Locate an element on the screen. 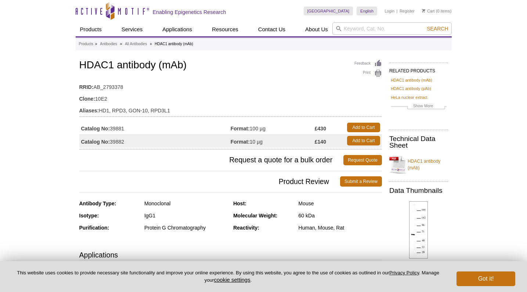 The width and height of the screenshot is (527, 292). a: About Us is located at coordinates (317, 29).